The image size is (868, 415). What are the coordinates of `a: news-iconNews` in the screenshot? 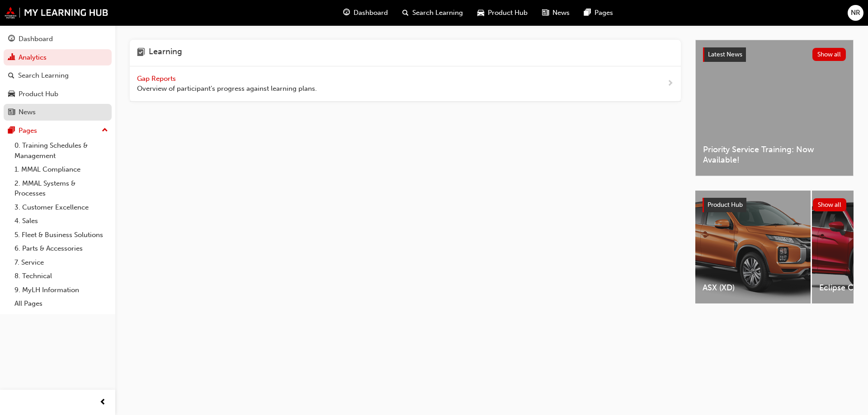 It's located at (555, 13).